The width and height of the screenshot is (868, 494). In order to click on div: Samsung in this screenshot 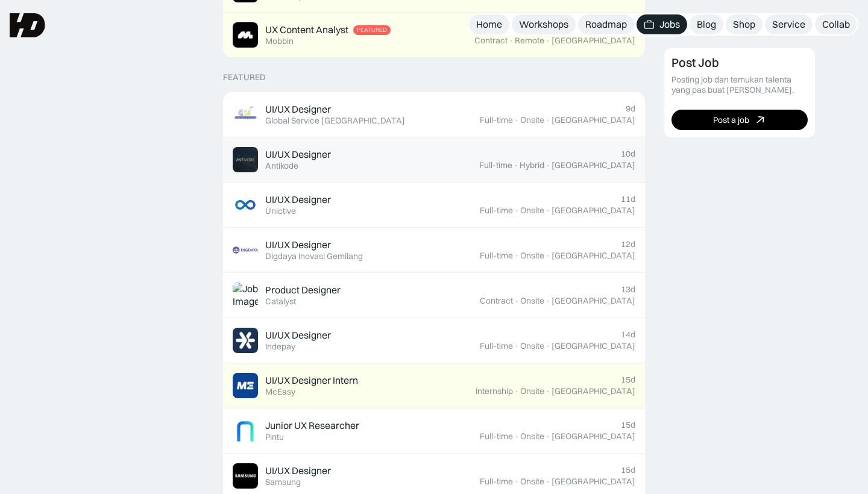, I will do `click(283, 482)`.